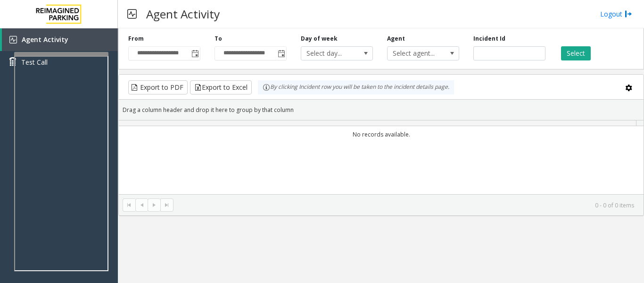  Describe the element at coordinates (416, 53) in the screenshot. I see `span: Select agent...` at that location.